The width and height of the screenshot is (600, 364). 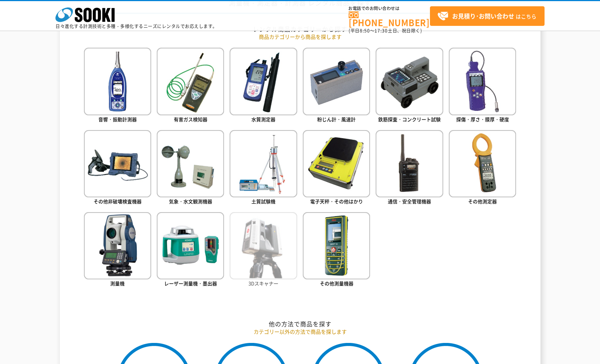 I want to click on a: その他測定器, so click(x=483, y=168).